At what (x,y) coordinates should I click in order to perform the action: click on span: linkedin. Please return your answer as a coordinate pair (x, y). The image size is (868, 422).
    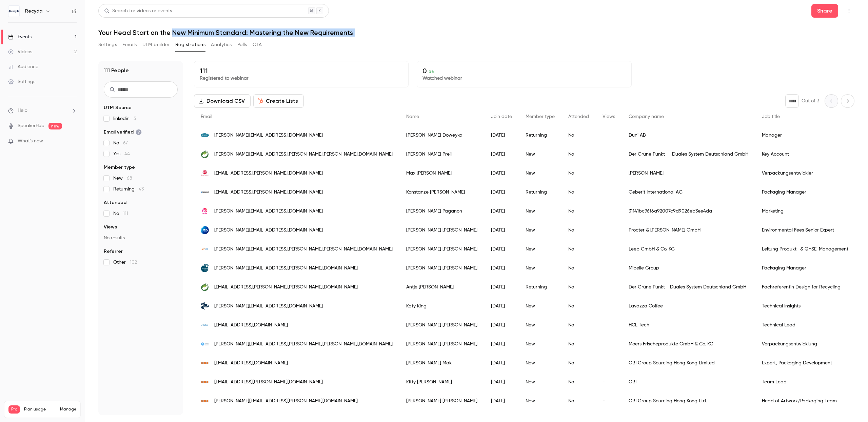
    Looking at the image, I should click on (125, 119).